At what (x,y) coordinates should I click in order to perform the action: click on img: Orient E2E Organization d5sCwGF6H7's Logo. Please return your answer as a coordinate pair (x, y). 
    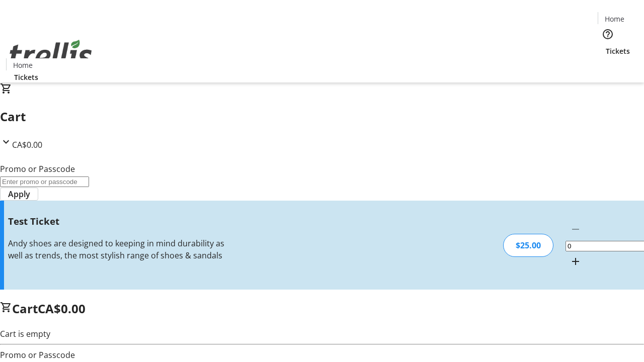
    Looking at the image, I should click on (51, 54).